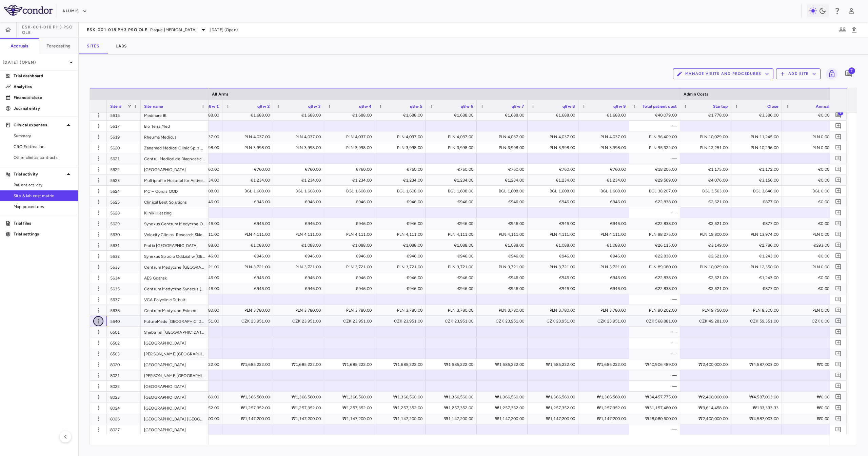 This screenshot has width=868, height=456. Describe the element at coordinates (758, 180) in the screenshot. I see `div: €3,156.00` at that location.